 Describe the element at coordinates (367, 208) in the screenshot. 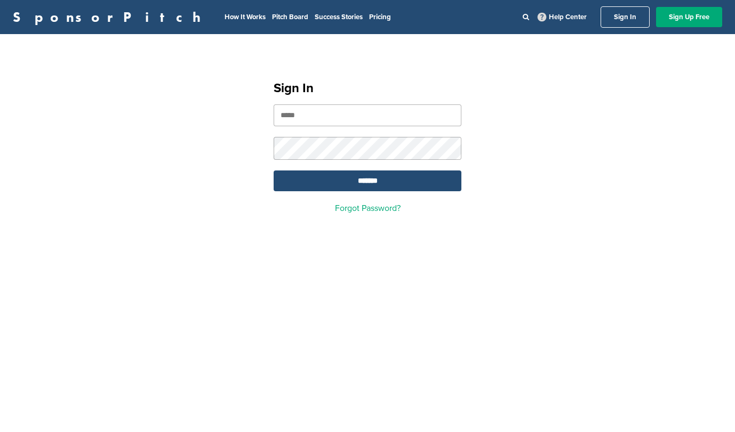

I see `a: Forgot Password?` at that location.